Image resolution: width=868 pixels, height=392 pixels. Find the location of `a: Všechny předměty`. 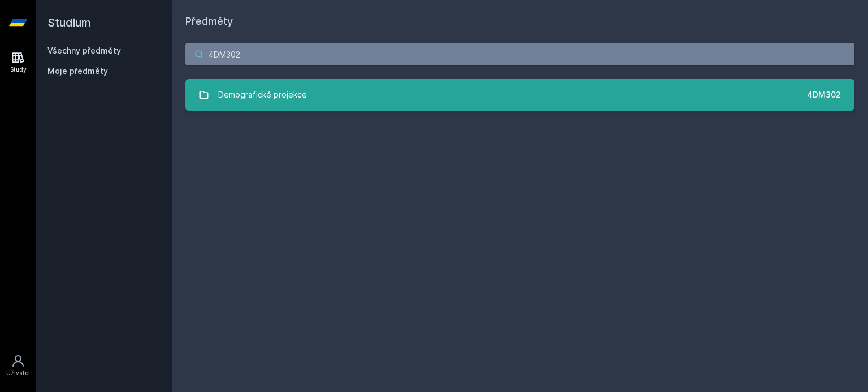

a: Všechny předměty is located at coordinates (85, 50).